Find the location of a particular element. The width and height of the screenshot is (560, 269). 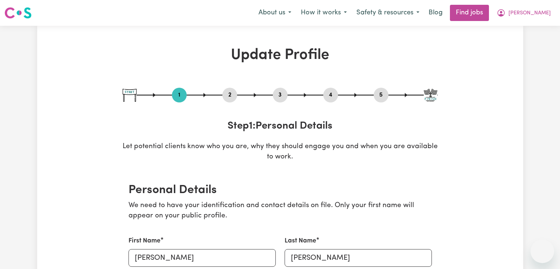

h2: Personal Details is located at coordinates (280, 190).